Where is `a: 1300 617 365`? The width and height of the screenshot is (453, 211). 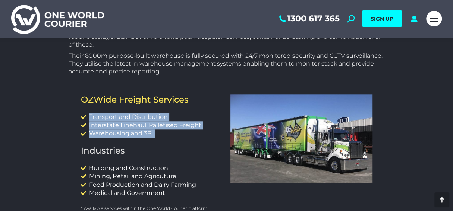
a: 1300 617 365 is located at coordinates (308, 19).